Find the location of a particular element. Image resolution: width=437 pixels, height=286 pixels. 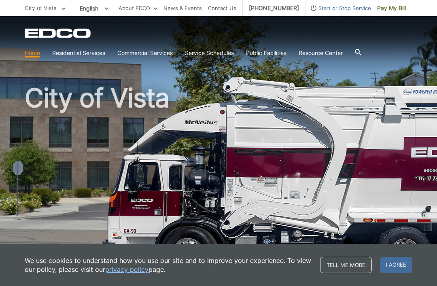

a: Contact Us is located at coordinates (222, 8).